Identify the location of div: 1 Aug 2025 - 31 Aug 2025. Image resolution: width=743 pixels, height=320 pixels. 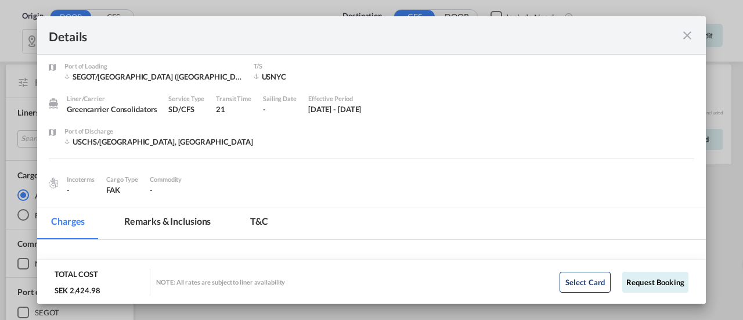
(335, 109).